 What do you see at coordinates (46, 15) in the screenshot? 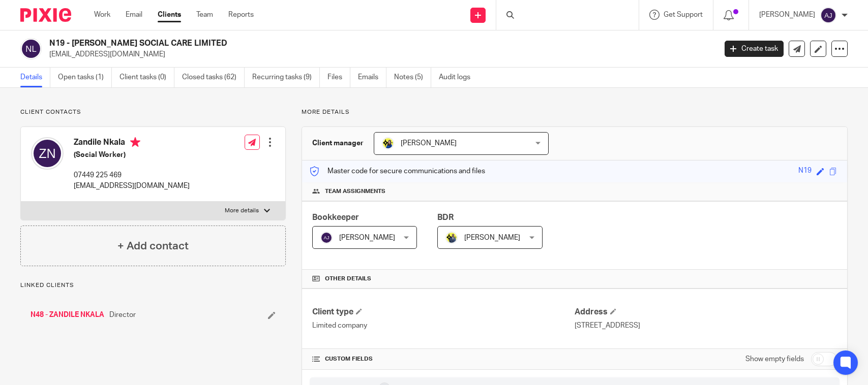
I see `img: Pixie` at bounding box center [46, 15].